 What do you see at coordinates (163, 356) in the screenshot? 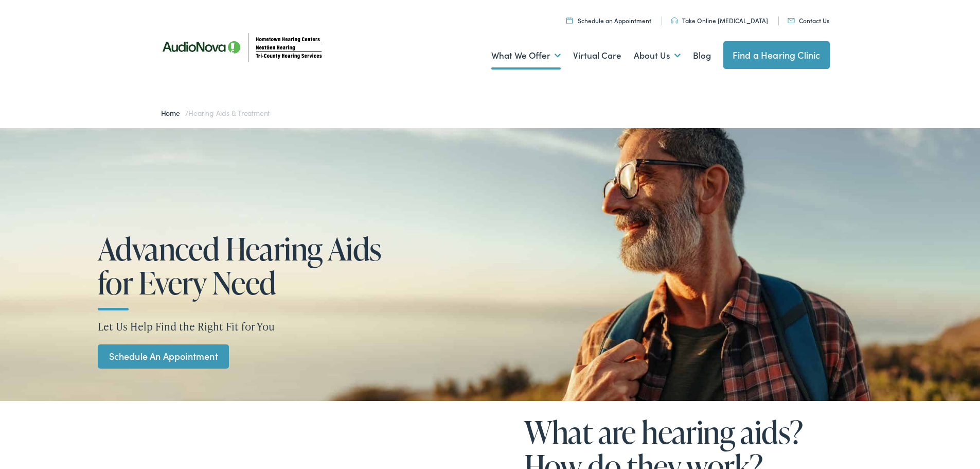
I see `a: Schedule An Appointment` at bounding box center [163, 356].